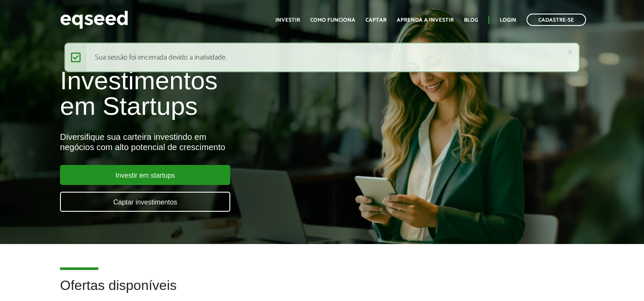  What do you see at coordinates (508, 20) in the screenshot?
I see `a: Login` at bounding box center [508, 20].